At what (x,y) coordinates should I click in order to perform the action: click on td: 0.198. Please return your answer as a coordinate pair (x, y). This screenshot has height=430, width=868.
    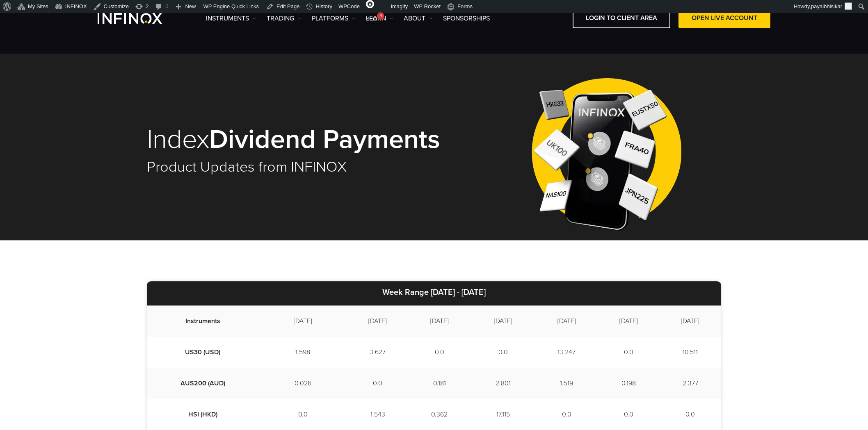
    Looking at the image, I should click on (628, 384).